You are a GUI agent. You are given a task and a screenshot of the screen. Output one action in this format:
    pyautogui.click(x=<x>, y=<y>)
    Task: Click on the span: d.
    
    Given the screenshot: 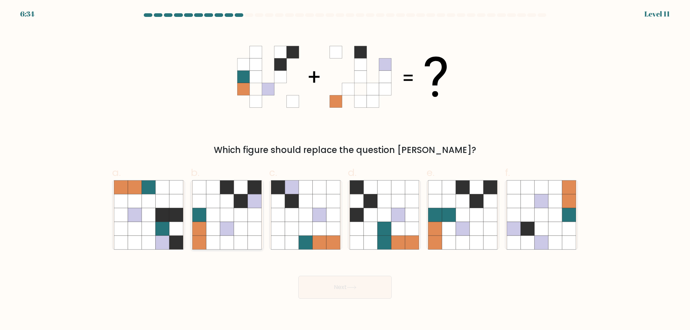 What is the action you would take?
    pyautogui.click(x=352, y=173)
    